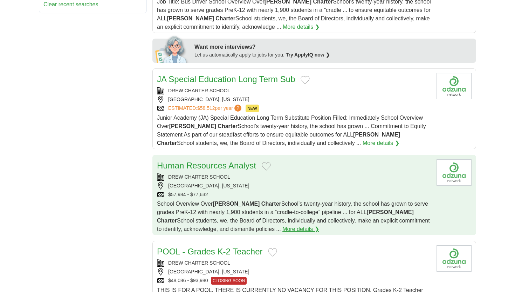 This screenshot has height=292, width=515. I want to click on span: CLOSING SOON, so click(229, 280).